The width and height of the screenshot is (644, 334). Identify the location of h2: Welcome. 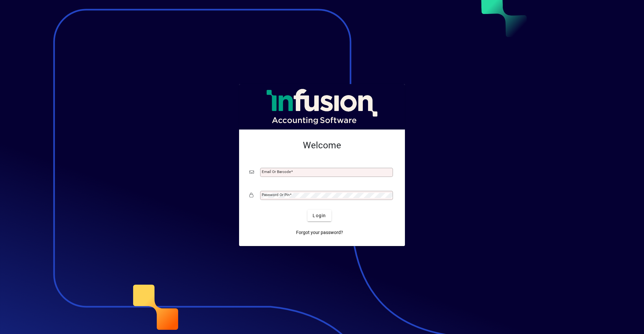
(322, 145).